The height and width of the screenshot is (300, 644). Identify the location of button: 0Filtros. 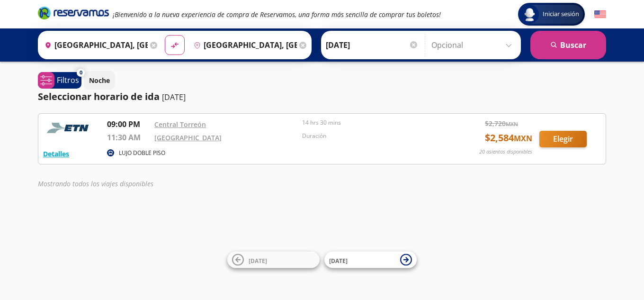
(59, 80).